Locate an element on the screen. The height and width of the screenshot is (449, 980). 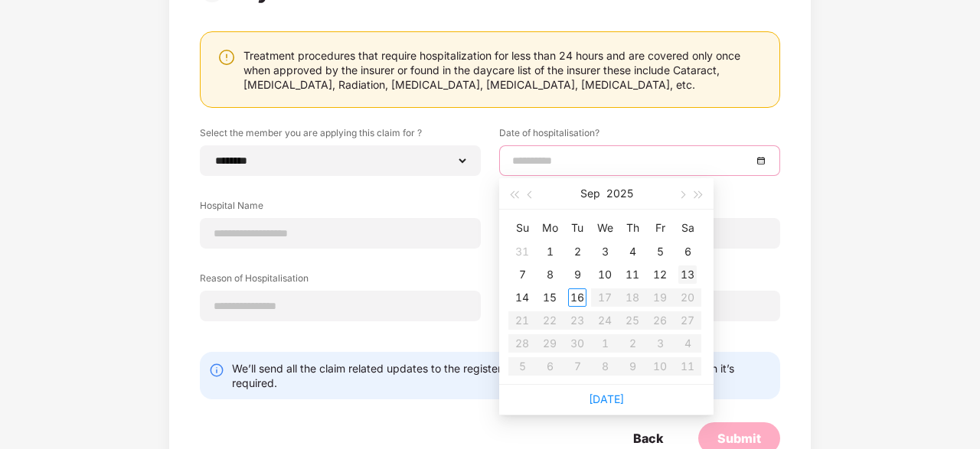
div: 6 is located at coordinates (688, 251).